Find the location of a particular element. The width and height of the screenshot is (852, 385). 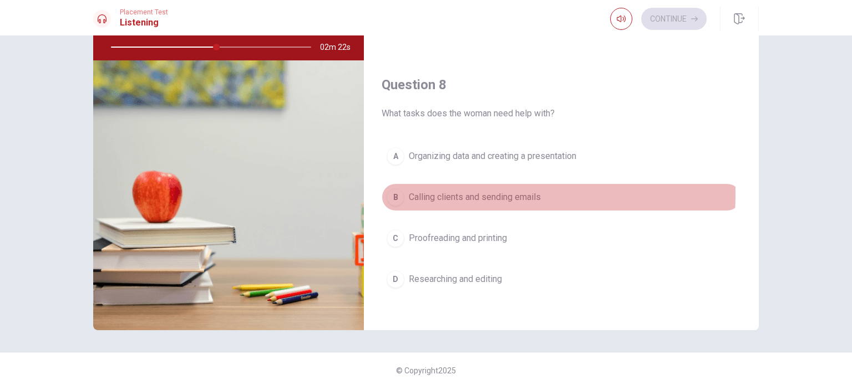

div: C is located at coordinates (395, 238).